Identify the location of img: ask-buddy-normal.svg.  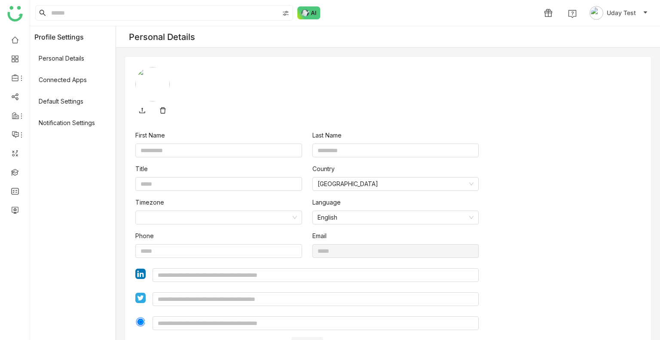
(309, 13).